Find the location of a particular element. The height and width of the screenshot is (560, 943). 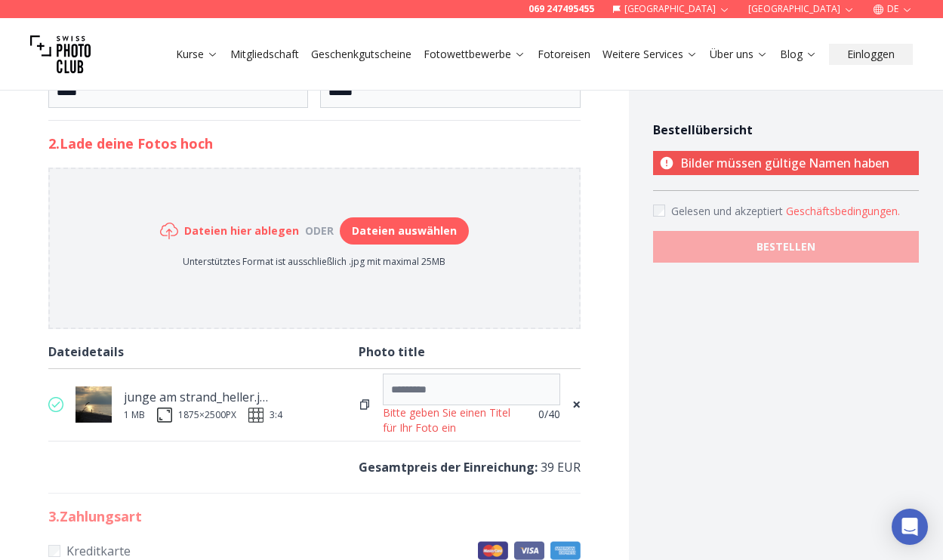

span: 3:4 is located at coordinates (276, 415).